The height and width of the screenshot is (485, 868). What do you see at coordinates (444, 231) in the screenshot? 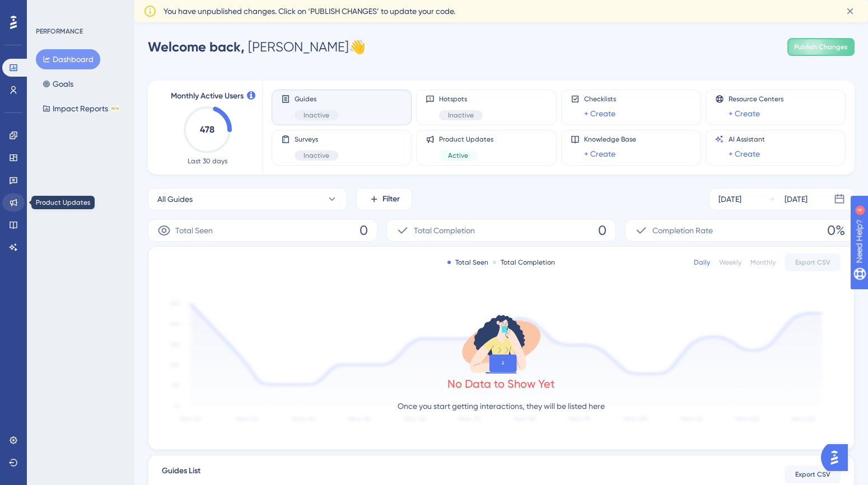
I see `span: Total Completion` at bounding box center [444, 231].